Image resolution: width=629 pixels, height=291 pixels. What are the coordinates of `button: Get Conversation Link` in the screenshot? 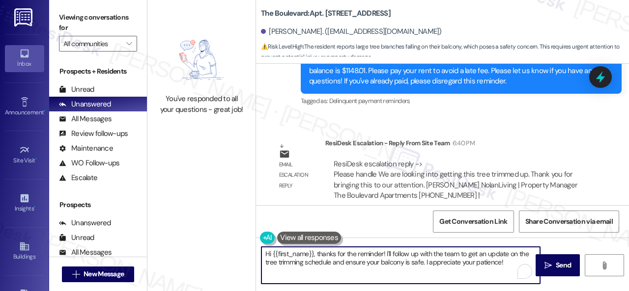 It's located at (473, 222).